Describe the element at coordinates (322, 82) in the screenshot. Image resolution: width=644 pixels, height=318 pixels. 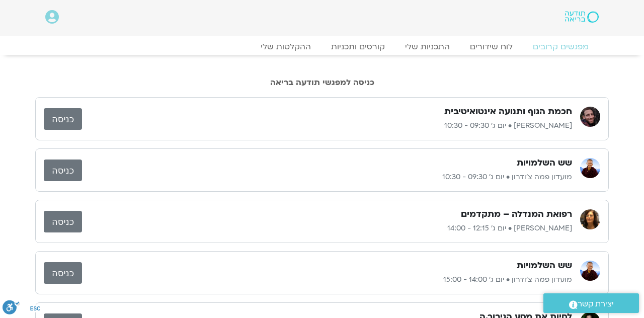
I see `h2: כניסה למפגשי תודעה בריאה` at that location.